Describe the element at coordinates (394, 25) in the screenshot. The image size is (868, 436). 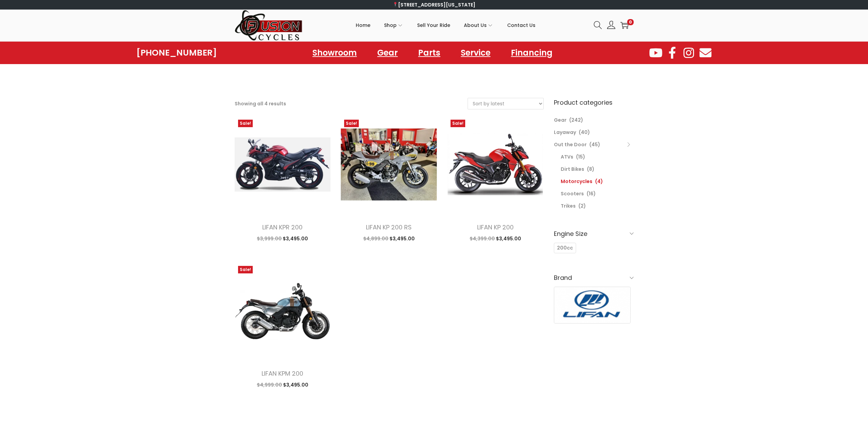
I see `a: Shop` at that location.